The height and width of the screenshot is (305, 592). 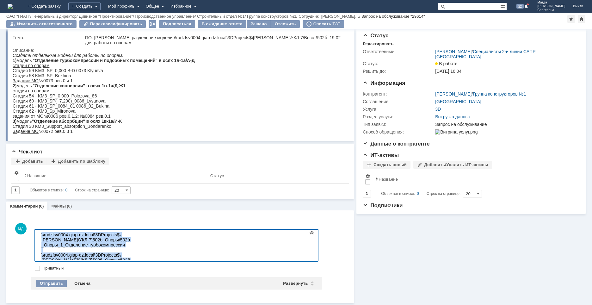 What do you see at coordinates (180, 268) in the screenshot?
I see `label: Приватный` at bounding box center [180, 268].